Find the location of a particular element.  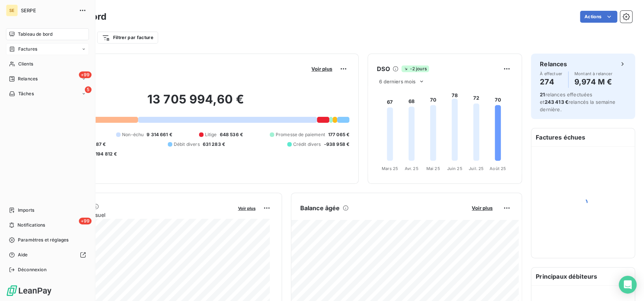

span: Paramètres et réglages is located at coordinates (44, 240).